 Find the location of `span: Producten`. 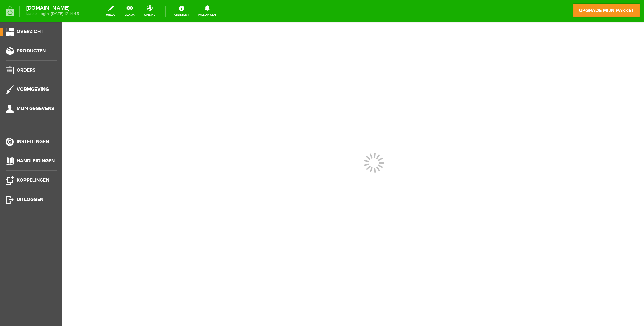

span: Producten is located at coordinates (31, 51).